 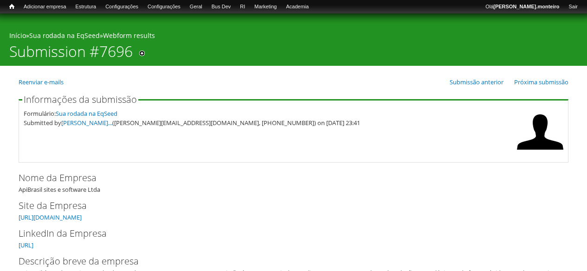 What do you see at coordinates (129, 35) in the screenshot?
I see `a: Webform results` at bounding box center [129, 35].